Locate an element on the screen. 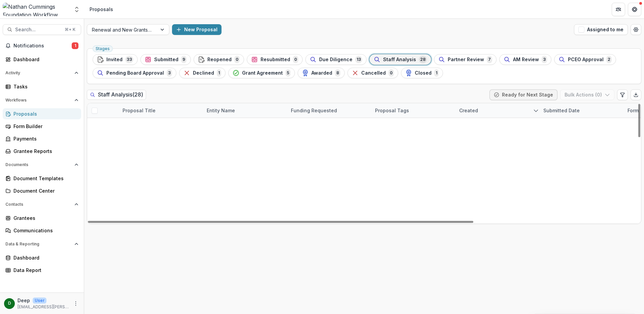 The image size is (644, 314). span: 9 is located at coordinates (184, 60).